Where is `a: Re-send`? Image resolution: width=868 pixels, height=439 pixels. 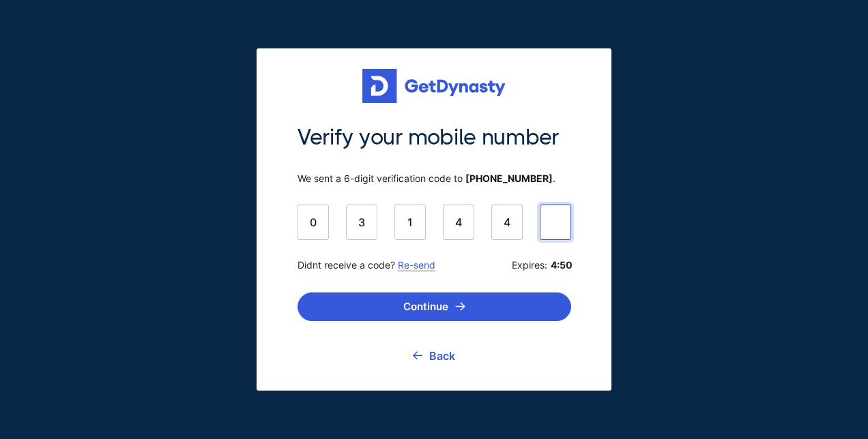
a: Re-send is located at coordinates (416, 265).